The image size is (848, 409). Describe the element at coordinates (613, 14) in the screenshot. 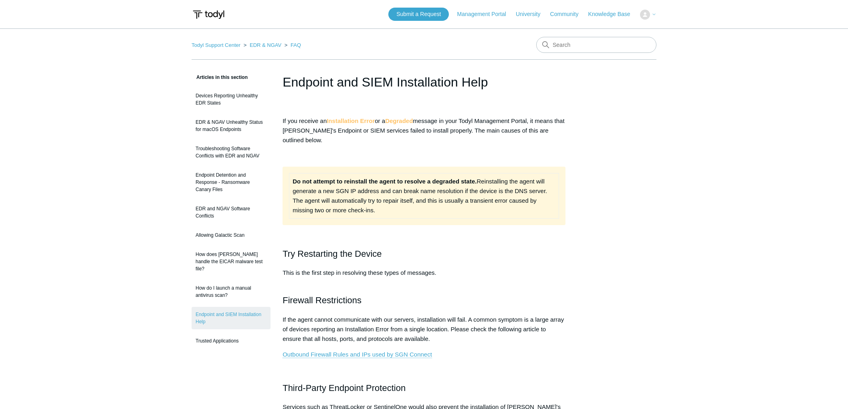

I see `a: Knowledge Base` at that location.